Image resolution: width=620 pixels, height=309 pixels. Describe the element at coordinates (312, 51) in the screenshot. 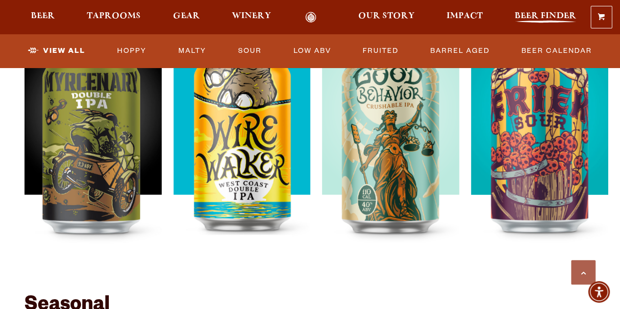

I see `a: Low ABV` at that location.